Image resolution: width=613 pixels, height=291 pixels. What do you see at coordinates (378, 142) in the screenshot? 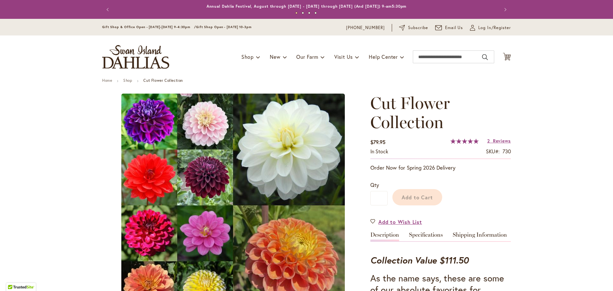
I see `span: $79.95` at bounding box center [378, 142].